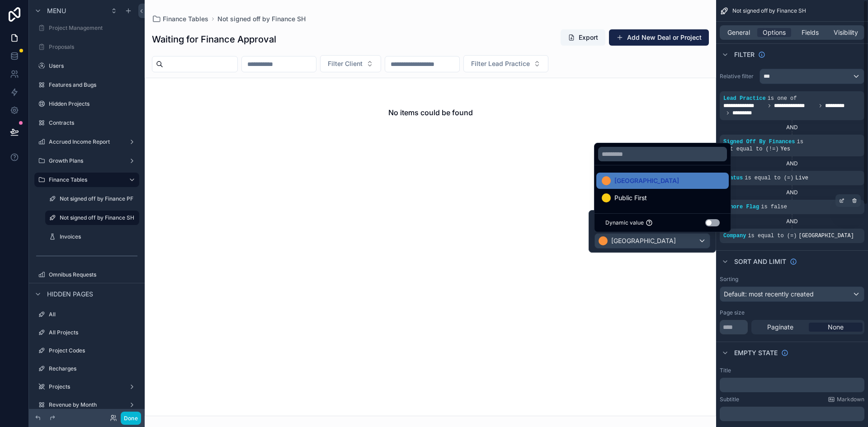  Describe the element at coordinates (92, 218) in the screenshot. I see `a: Not signed off by Finance SH` at that location.